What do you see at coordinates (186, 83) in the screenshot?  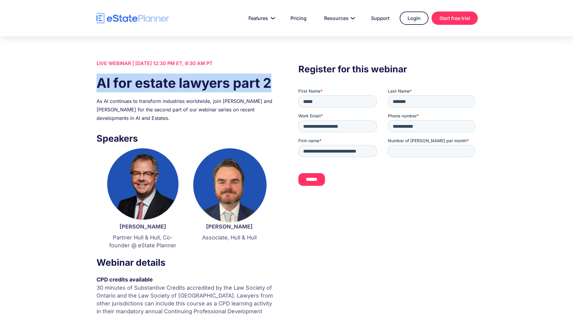 I see `h1: AI for estate lawyers part 2` at bounding box center [186, 83].